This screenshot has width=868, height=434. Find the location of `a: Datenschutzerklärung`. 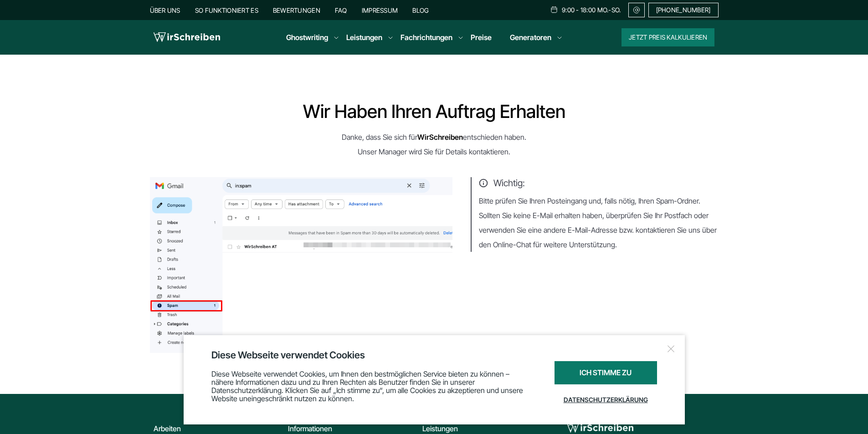

a: Datenschutzerklärung is located at coordinates (606, 400).